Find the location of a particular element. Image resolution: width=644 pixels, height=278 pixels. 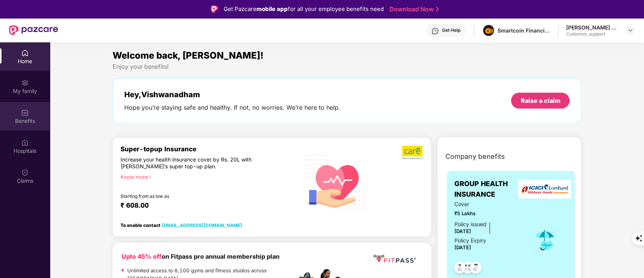

div: Get Help is located at coordinates (451, 30).